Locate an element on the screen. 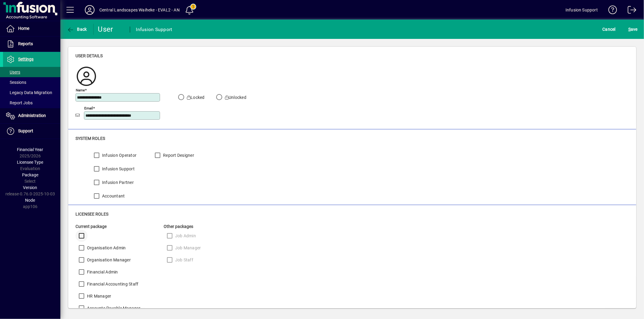 The image size is (644, 319). label: Unlocked is located at coordinates (235, 97).